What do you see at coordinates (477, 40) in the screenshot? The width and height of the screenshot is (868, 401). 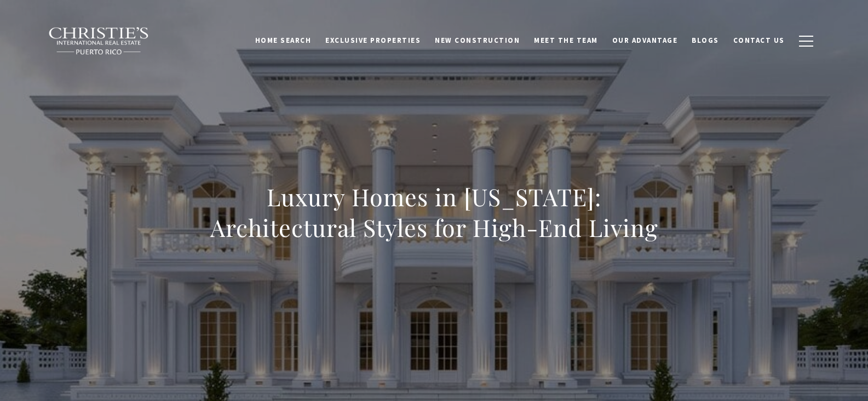 I see `a: New Construction` at bounding box center [477, 40].